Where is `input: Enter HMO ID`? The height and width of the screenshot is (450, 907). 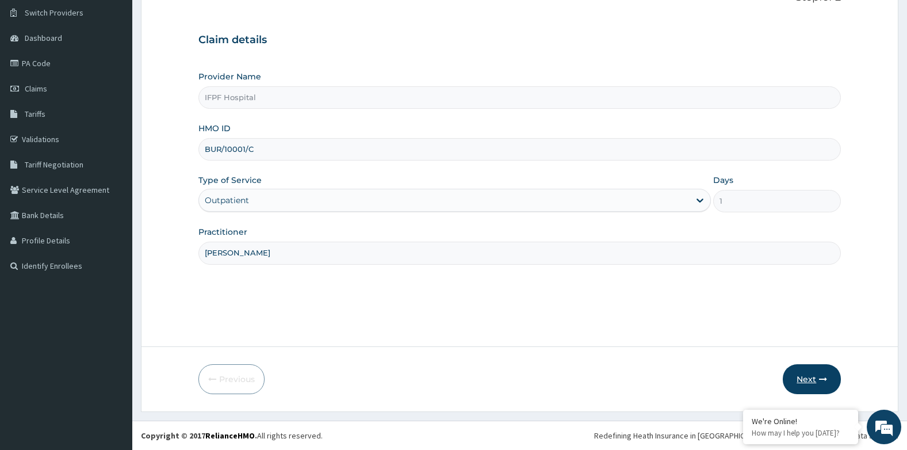
input: Enter HMO ID is located at coordinates (520, 149).